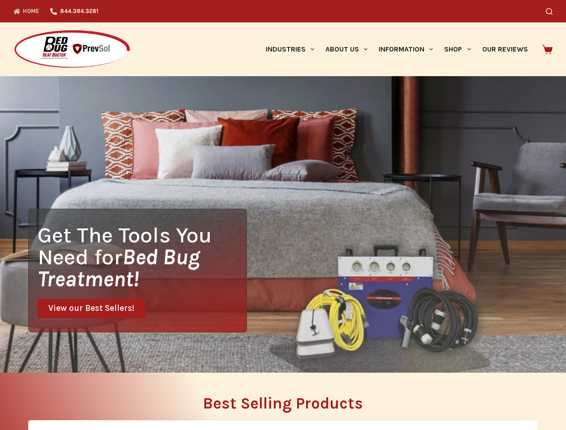  What do you see at coordinates (119, 268) in the screenshot?
I see `i: Bed Bug Treatment!` at bounding box center [119, 268].